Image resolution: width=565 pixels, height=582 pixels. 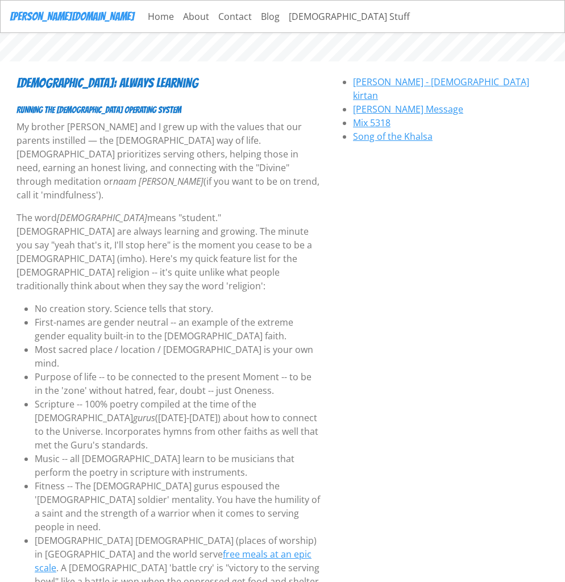 What do you see at coordinates (235, 16) in the screenshot?
I see `a: Contact` at bounding box center [235, 16].